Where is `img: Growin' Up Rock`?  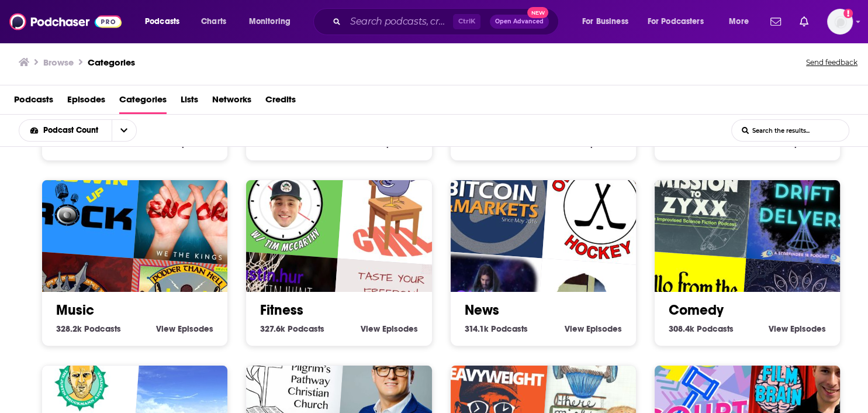
img: Growin' Up Rock is located at coordinates (81, 198).